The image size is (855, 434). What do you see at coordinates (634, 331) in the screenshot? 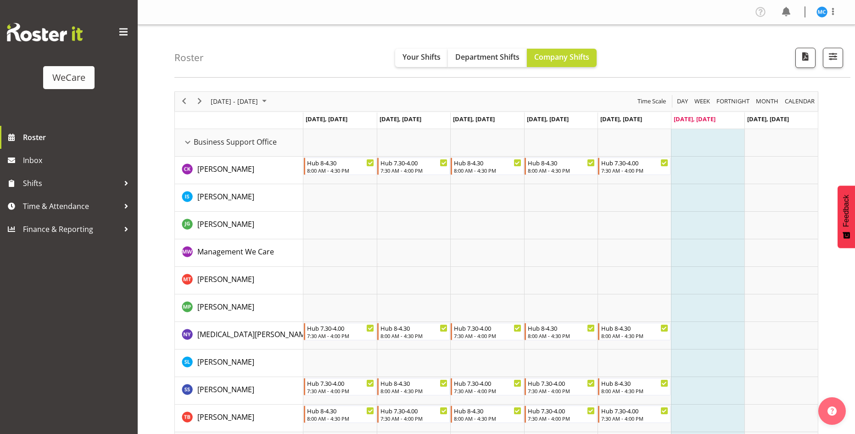
I see `div: Nikita Yates"s event - Hub 8-4.30 Begin From Friday, October 3, 2025 at 8:00:00 AM GMT+13:00 Ends...` at bounding box center [634, 331].